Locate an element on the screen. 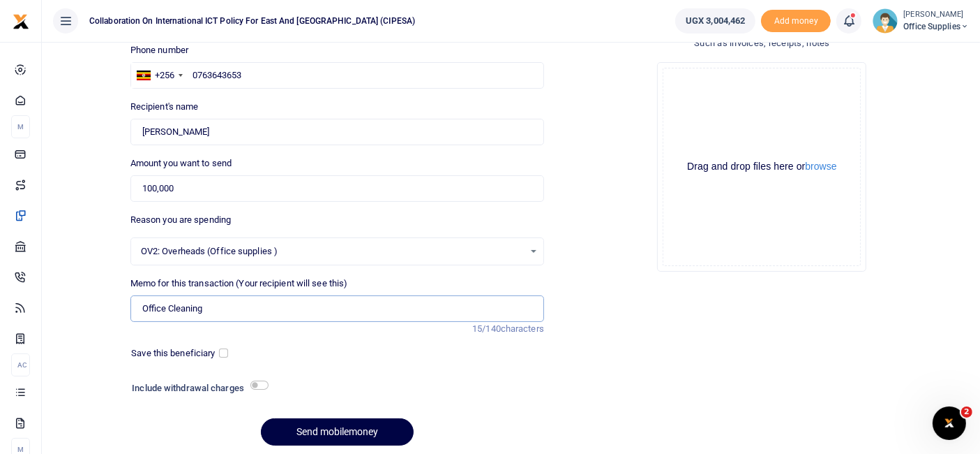  span: Office Supplies is located at coordinates (936, 26).